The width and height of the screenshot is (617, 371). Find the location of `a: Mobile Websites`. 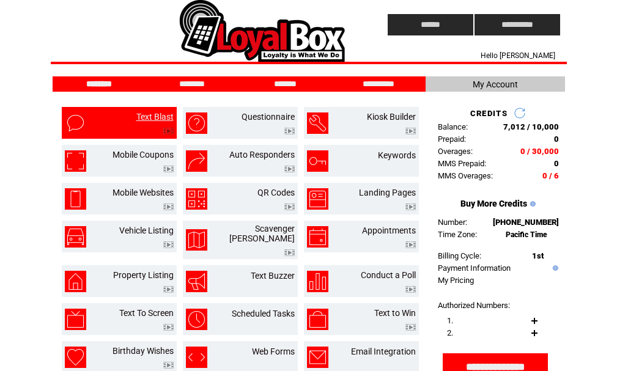

a: Mobile Websites is located at coordinates (143, 192).